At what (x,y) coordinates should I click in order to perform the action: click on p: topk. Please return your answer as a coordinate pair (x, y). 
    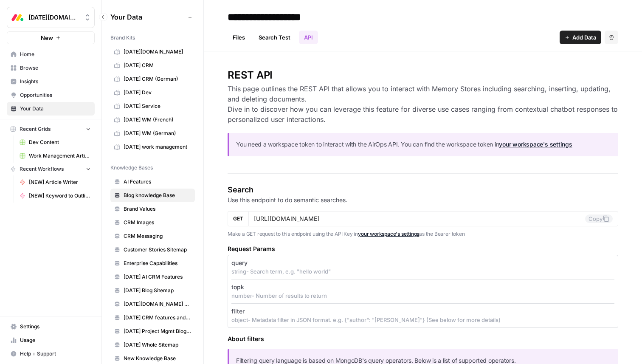
    Looking at the image, I should click on (238, 287).